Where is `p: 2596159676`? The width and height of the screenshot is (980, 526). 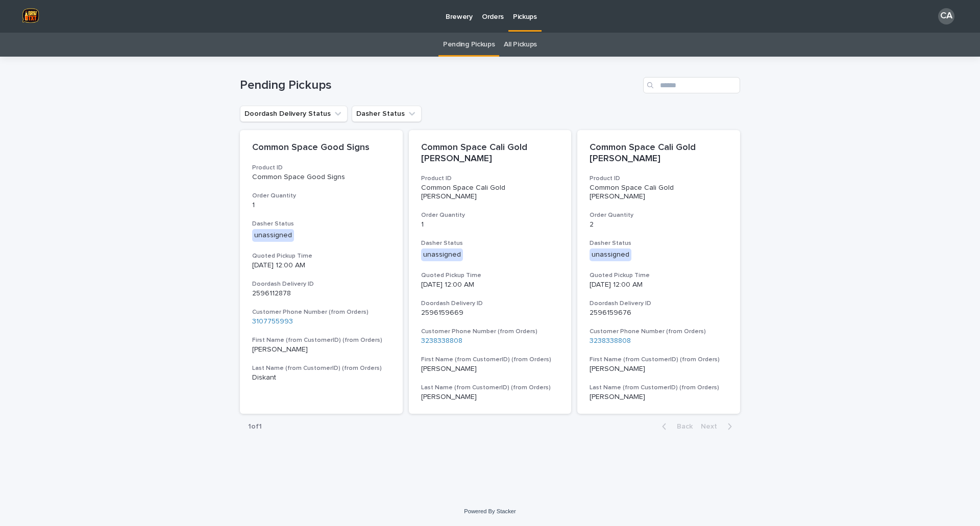
p: 2596159676 is located at coordinates (658, 313).